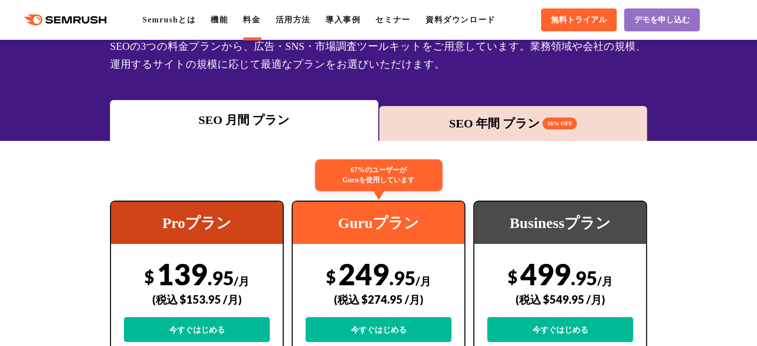 The image size is (757, 346). I want to click on span: 16% OFF, so click(559, 123).